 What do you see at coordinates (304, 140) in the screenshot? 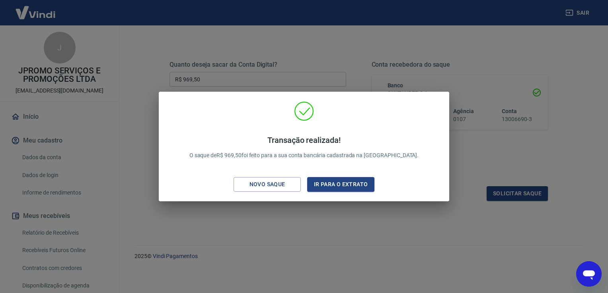
I see `h4: Transação realizada!` at bounding box center [304, 140].